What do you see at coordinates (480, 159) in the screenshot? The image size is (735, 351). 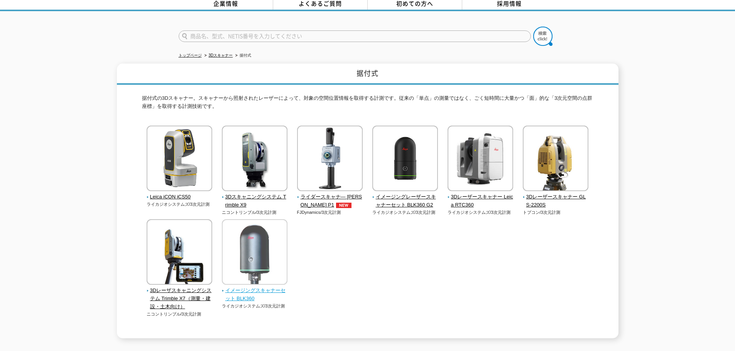 I see `img: 3Dレーザースキャナー Leica RTC360` at bounding box center [480, 159].